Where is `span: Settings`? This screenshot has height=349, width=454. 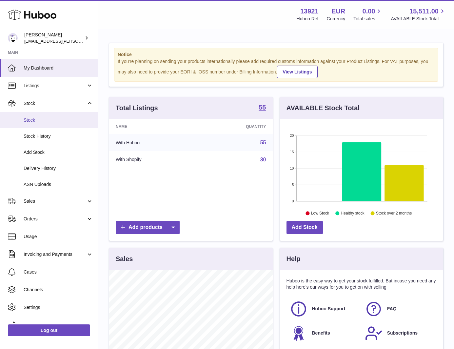 span: Settings is located at coordinates (58, 307).